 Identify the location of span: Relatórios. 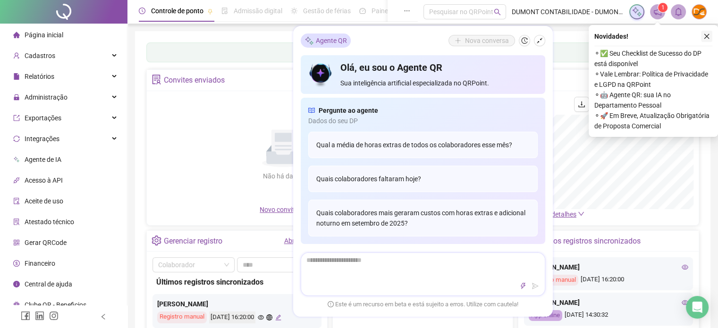
(39, 77).